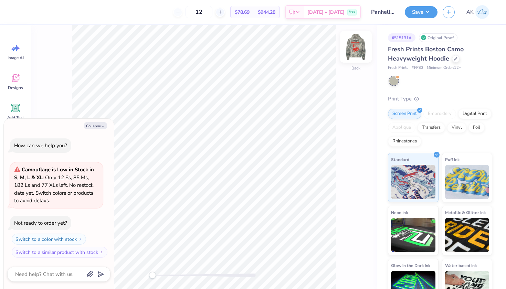  Describe the element at coordinates (432, 128) in the screenshot. I see `div: Transfers` at that location.